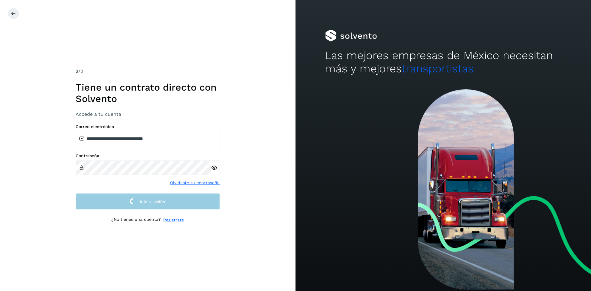  I want to click on span: transportistas, so click(438, 68).